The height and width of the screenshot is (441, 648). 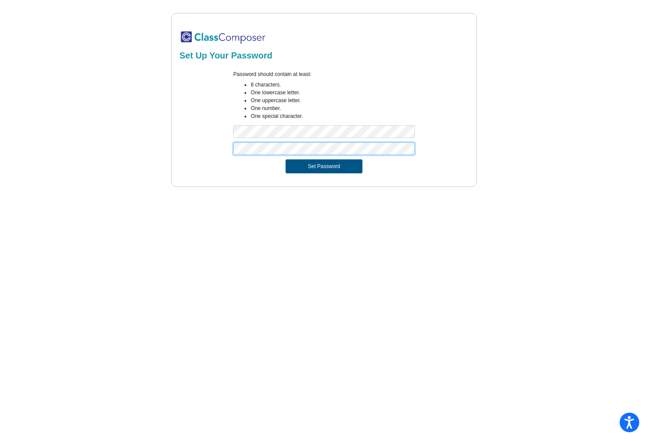 I want to click on li: One lowercase letter., so click(x=333, y=93).